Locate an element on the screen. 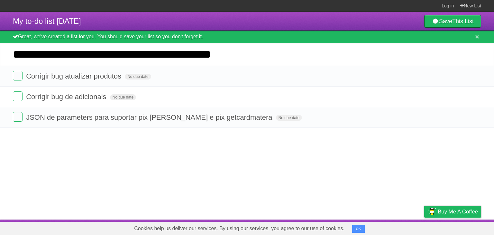 The width and height of the screenshot is (494, 235). span: Buy me a coffee is located at coordinates (458, 211).